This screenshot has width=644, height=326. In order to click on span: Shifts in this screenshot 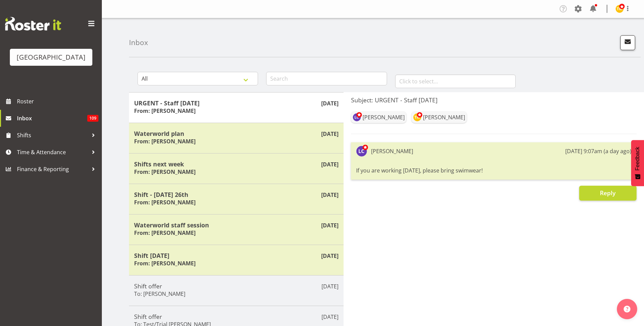, I will do `click(53, 135)`.